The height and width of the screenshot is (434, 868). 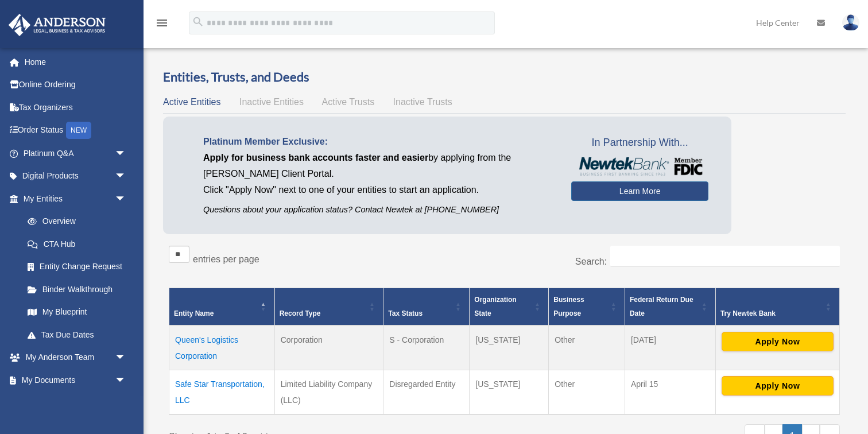 What do you see at coordinates (76, 107) in the screenshot?
I see `a: Tax Organizers` at bounding box center [76, 107].